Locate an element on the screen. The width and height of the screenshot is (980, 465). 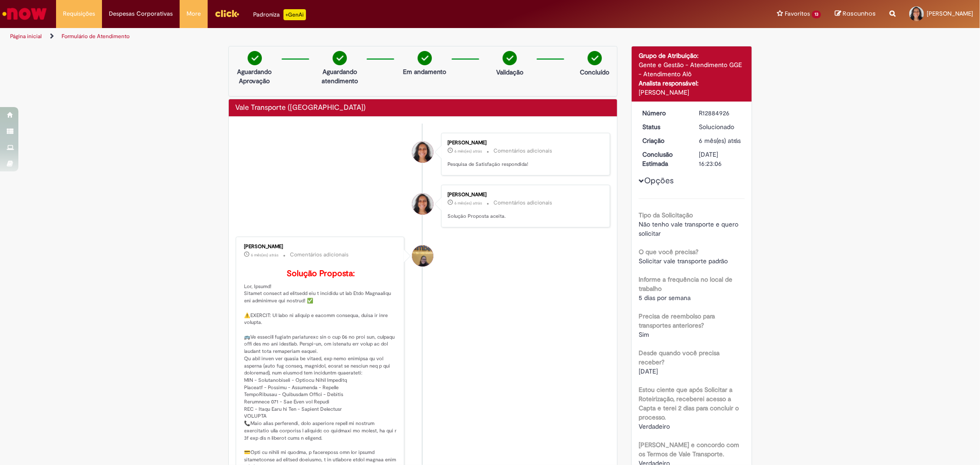
span: Rascunhos is located at coordinates (859, 14).